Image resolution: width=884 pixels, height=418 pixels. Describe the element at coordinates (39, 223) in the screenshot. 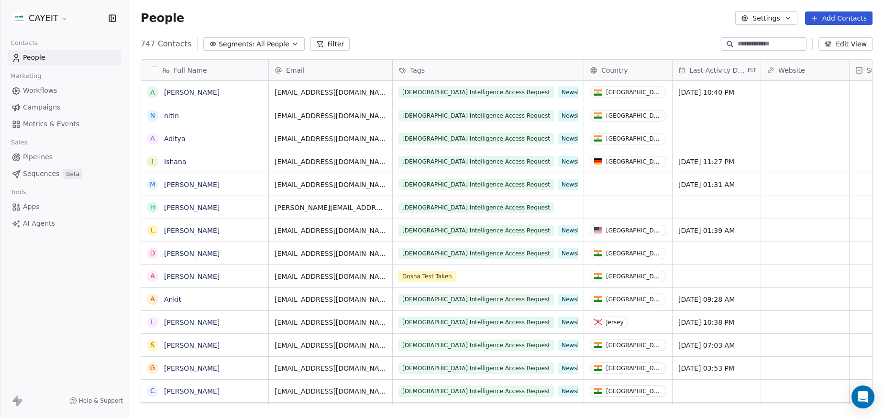

I see `span: AI Agents` at that location.